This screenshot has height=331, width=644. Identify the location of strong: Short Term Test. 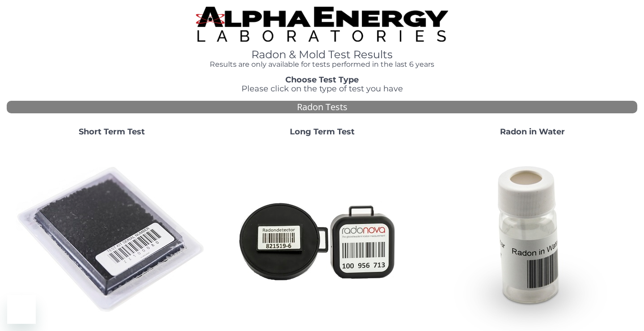
(112, 132).